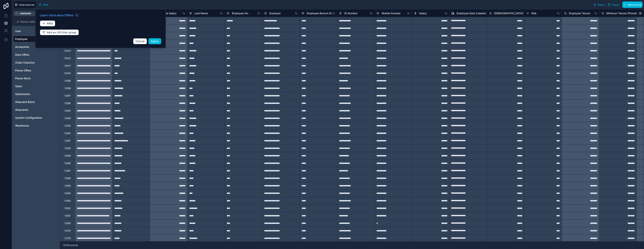 This screenshot has height=249, width=644. Describe the element at coordinates (36, 62) in the screenshot. I see `a: Order Checklist` at that location.